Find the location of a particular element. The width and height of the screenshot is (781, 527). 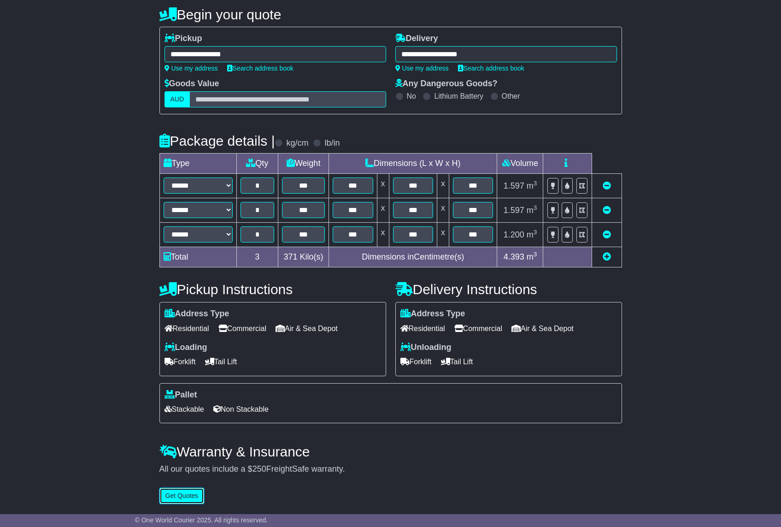

button: Get Quotes is located at coordinates (182, 495).